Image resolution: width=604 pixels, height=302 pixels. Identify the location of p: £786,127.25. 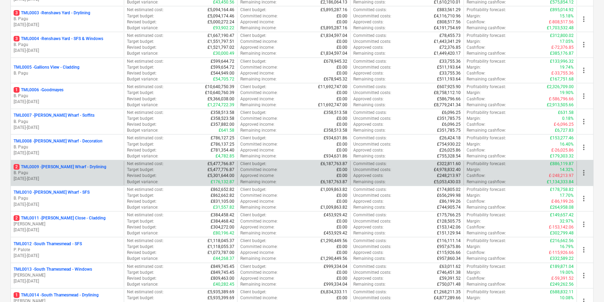
(222, 138).